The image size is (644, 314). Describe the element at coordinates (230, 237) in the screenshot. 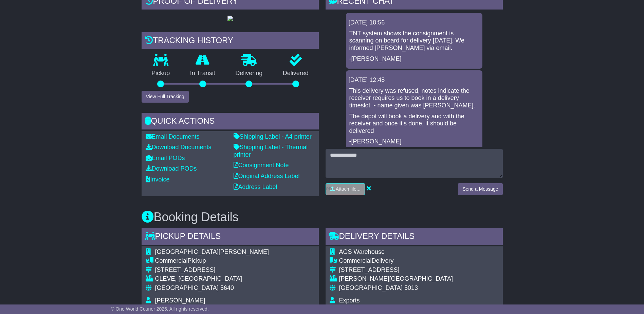

I see `div: Pickup Details` at that location.